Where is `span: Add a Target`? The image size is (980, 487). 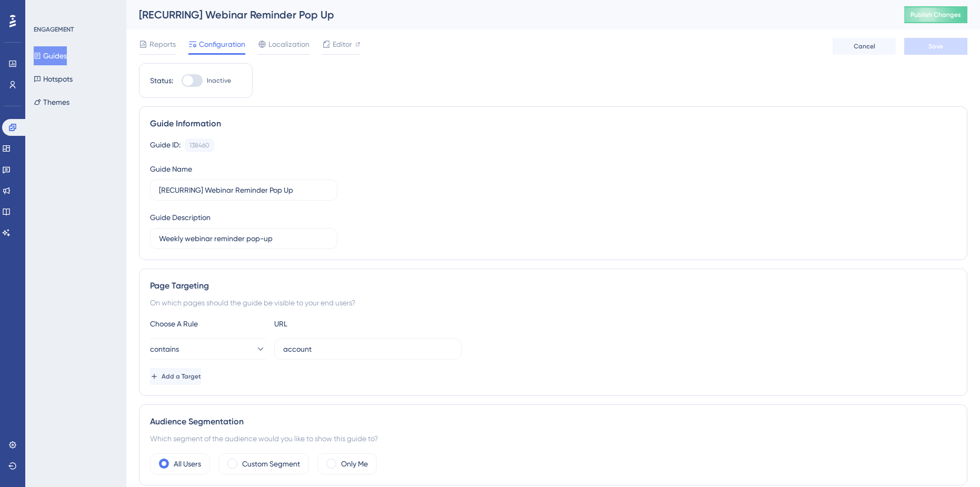
span: Add a Target is located at coordinates (181, 376).